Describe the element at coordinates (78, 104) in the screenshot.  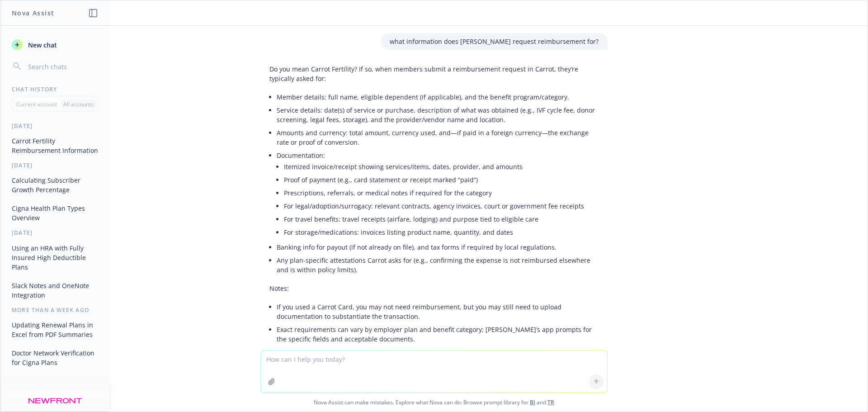
I see `p: All accounts` at that location.